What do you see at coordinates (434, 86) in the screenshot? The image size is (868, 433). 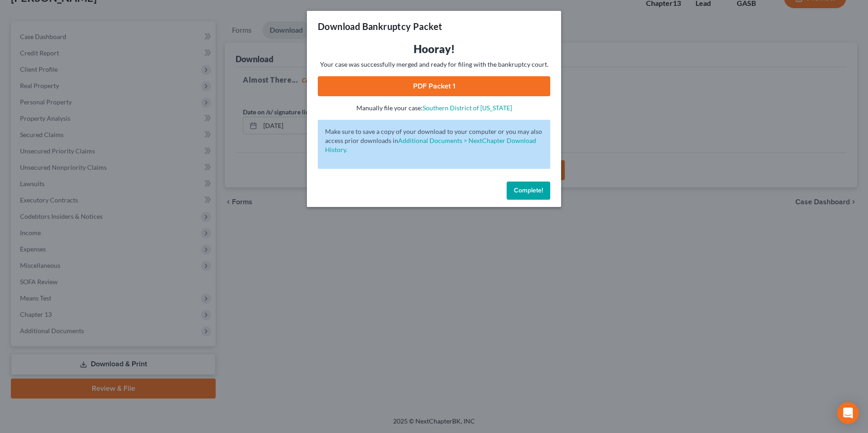 I see `a: PDF Packet 1` at bounding box center [434, 86].